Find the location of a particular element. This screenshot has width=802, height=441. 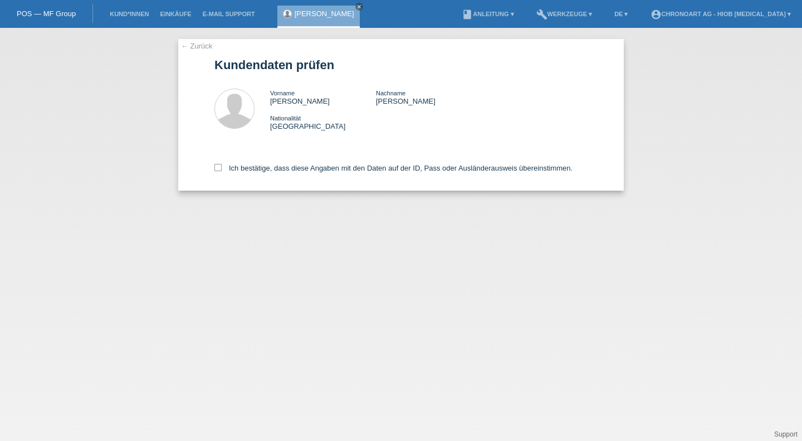

span: Nationalität is located at coordinates (285, 118).